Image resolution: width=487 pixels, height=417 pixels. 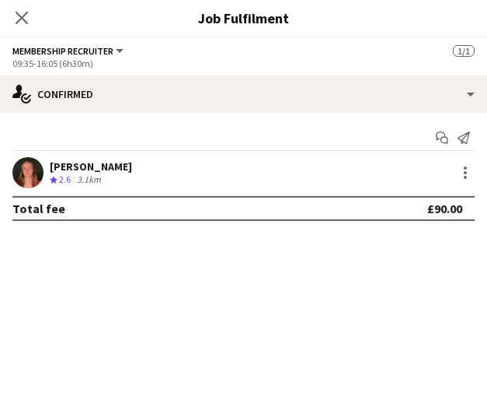 What do you see at coordinates (69, 51) in the screenshot?
I see `button: Membership Recruiter` at bounding box center [69, 51].